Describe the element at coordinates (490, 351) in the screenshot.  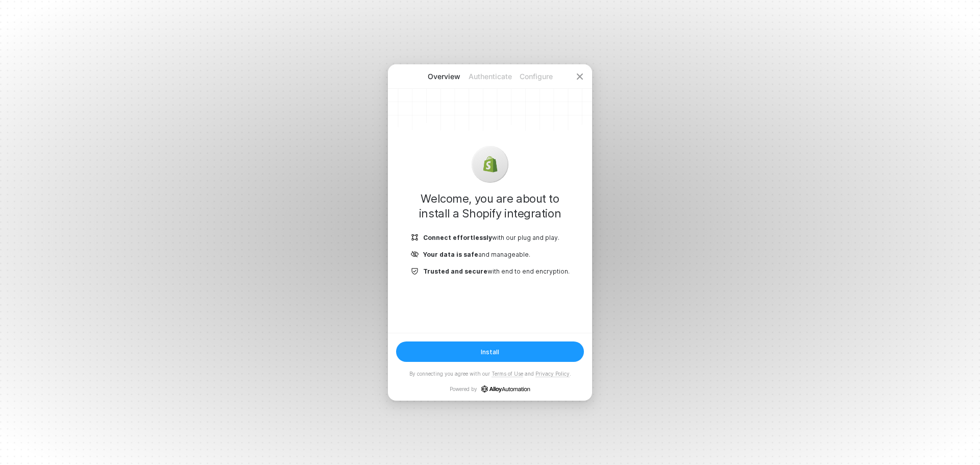
I see `button: Install` at that location.